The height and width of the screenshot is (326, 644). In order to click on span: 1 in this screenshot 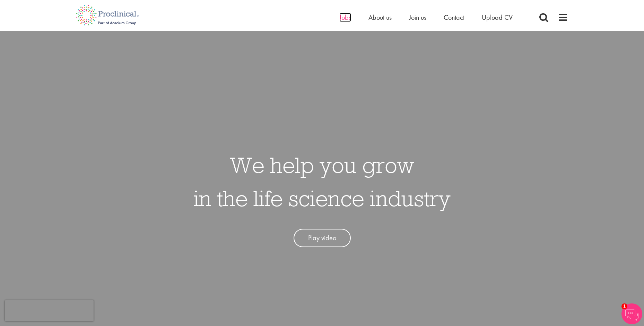, I will do `click(624, 306)`.